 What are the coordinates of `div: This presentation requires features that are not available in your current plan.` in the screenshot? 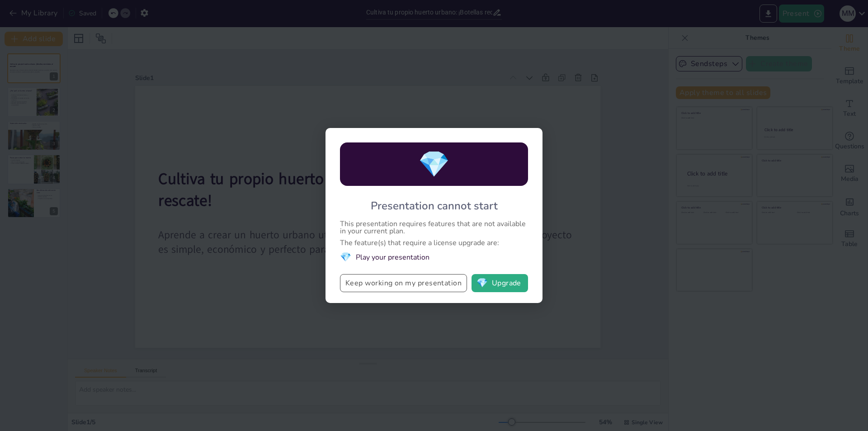 It's located at (434, 227).